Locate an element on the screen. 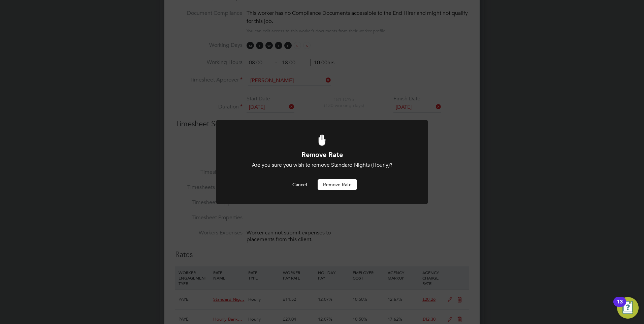 The image size is (644, 324). button: Cancel is located at coordinates (299, 184).